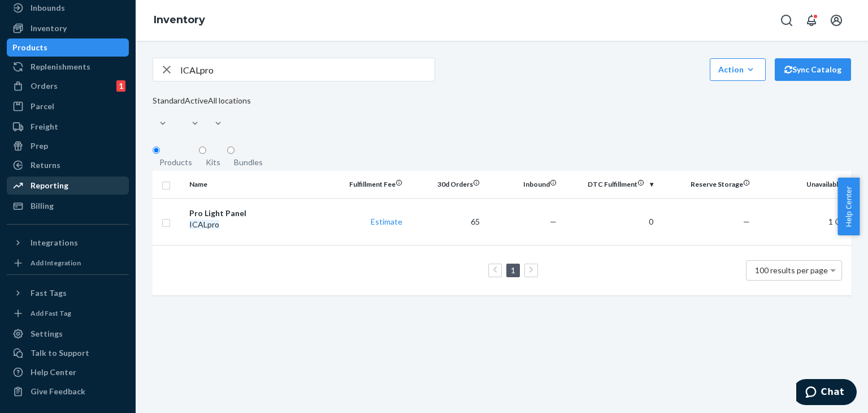  Describe the element at coordinates (836, 20) in the screenshot. I see `button: Open account menu` at that location.